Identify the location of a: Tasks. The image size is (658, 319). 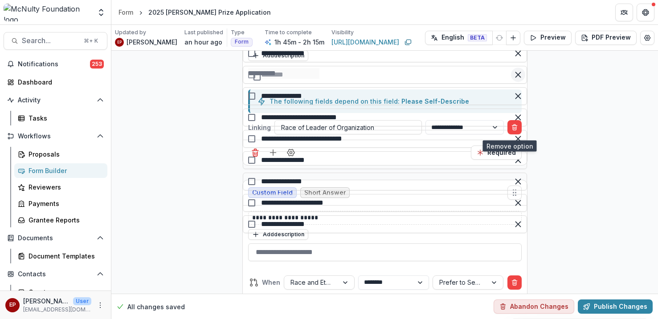
(61, 118).